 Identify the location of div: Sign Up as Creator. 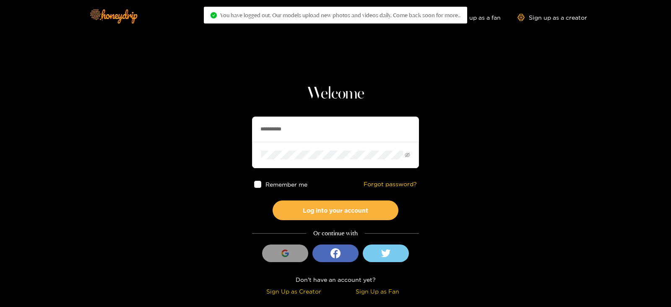
(294, 291).